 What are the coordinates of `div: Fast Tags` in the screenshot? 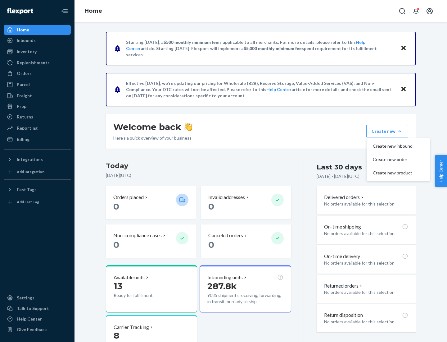 It's located at (27, 189).